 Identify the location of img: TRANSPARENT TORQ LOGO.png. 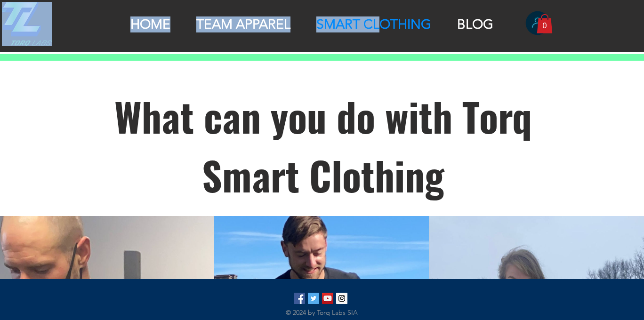
(27, 24).